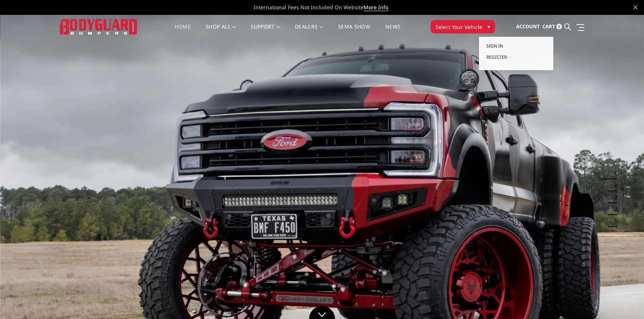 Image resolution: width=644 pixels, height=319 pixels. Describe the element at coordinates (516, 57) in the screenshot. I see `a: Register` at that location.